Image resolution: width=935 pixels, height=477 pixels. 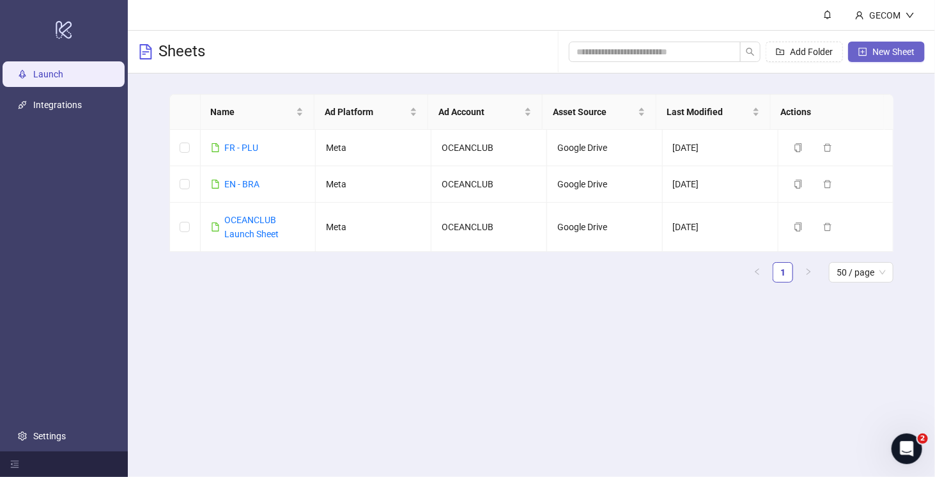 What do you see at coordinates (828, 15) in the screenshot?
I see `span: bell` at bounding box center [828, 15].